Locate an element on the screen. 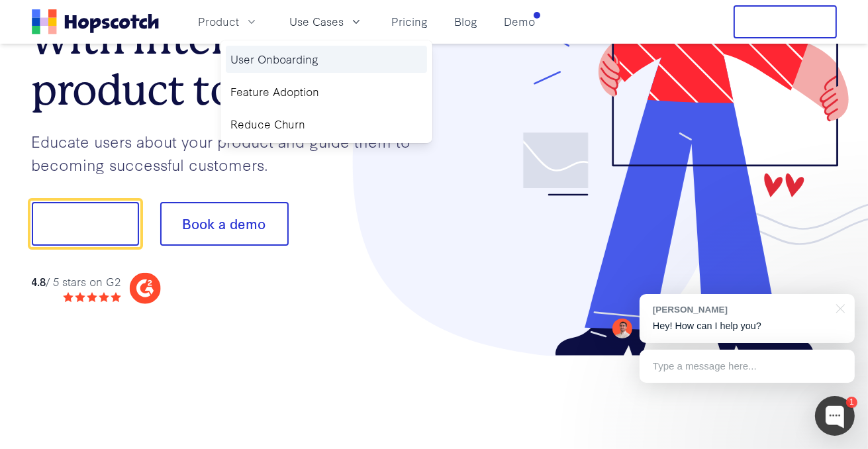 The width and height of the screenshot is (868, 449). div: / 5 stars on G2 is located at coordinates (76, 282).